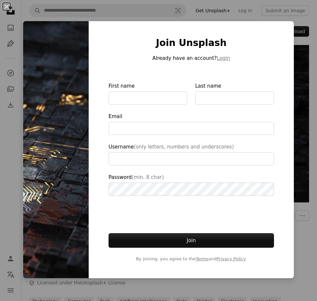 Image resolution: width=317 pixels, height=301 pixels. Describe the element at coordinates (148, 93) in the screenshot. I see `label: First name` at that location.